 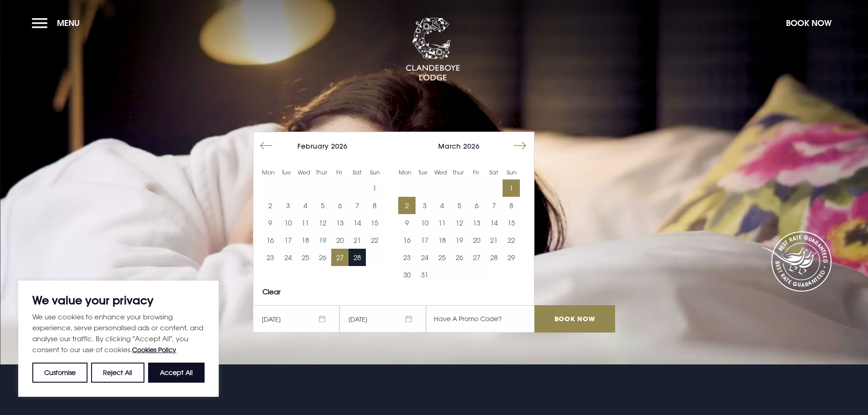 I want to click on td: Choose Wednesday, February 11, 2026 as your start date., so click(x=305, y=223).